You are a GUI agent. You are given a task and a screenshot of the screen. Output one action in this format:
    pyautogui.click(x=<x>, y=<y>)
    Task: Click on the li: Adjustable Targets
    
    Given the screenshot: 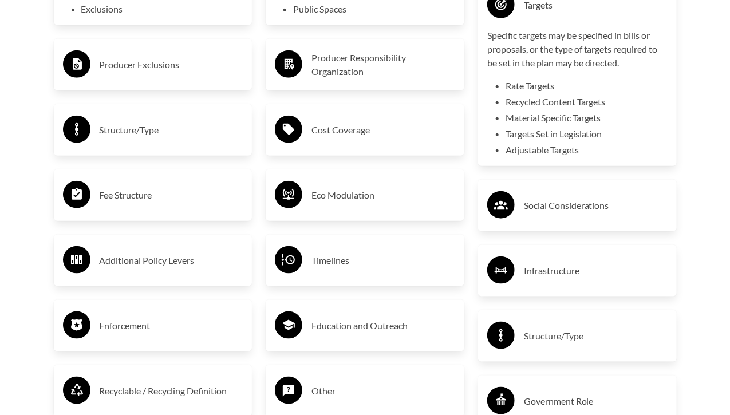 What is the action you would take?
    pyautogui.click(x=587, y=150)
    